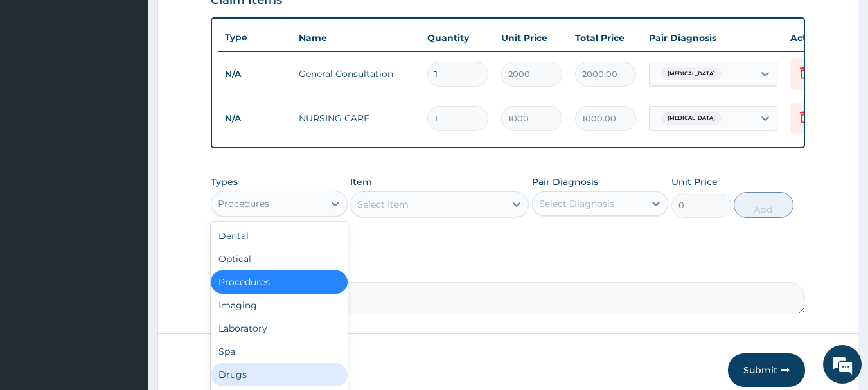 The height and width of the screenshot is (390, 868). I want to click on th: Type, so click(255, 37).